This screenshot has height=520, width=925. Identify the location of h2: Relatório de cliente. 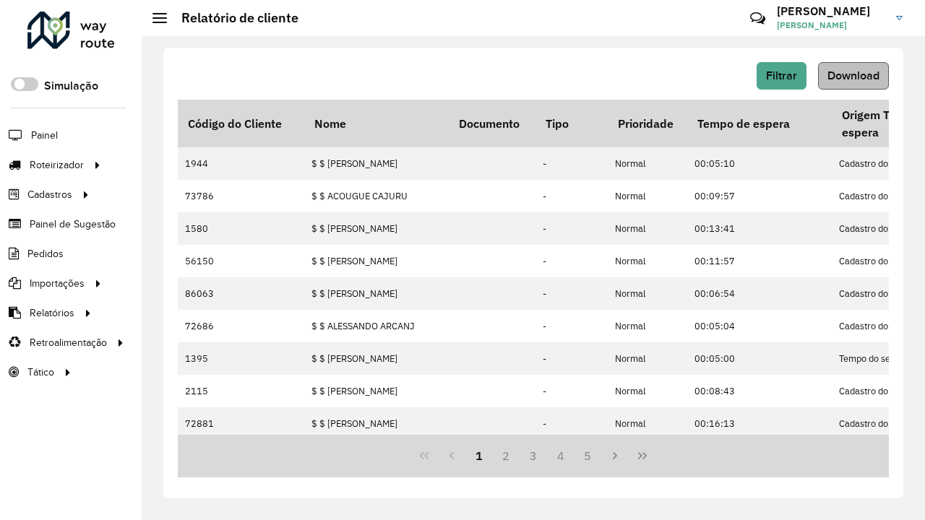
(233, 18).